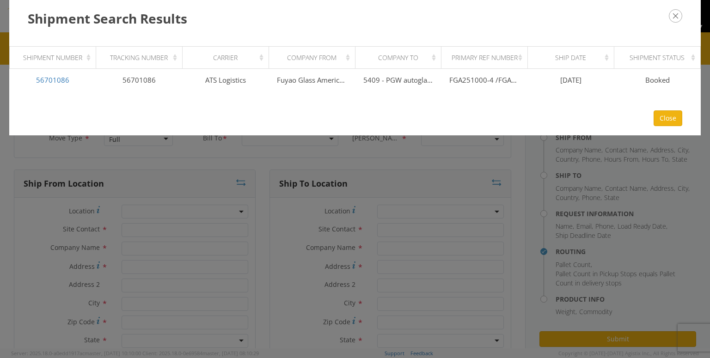 The height and width of the screenshot is (358, 710). I want to click on div: Shipment Status, so click(660, 58).